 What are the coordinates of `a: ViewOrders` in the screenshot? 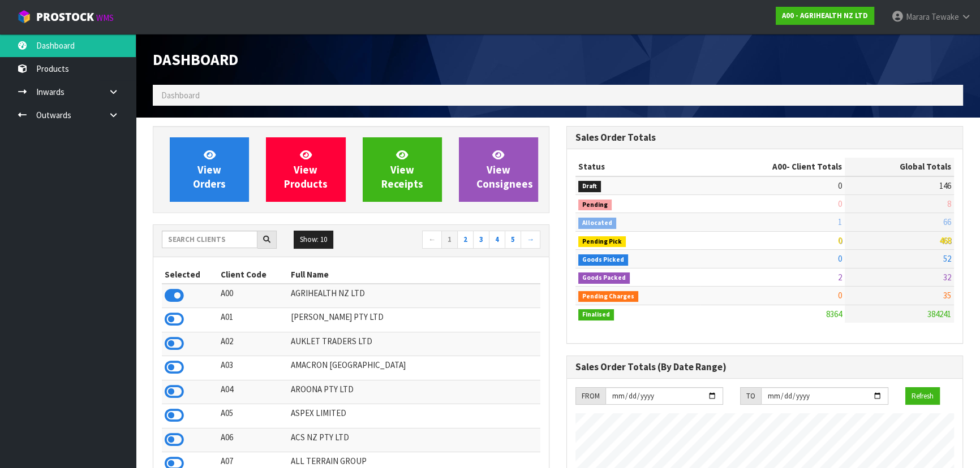 It's located at (209, 170).